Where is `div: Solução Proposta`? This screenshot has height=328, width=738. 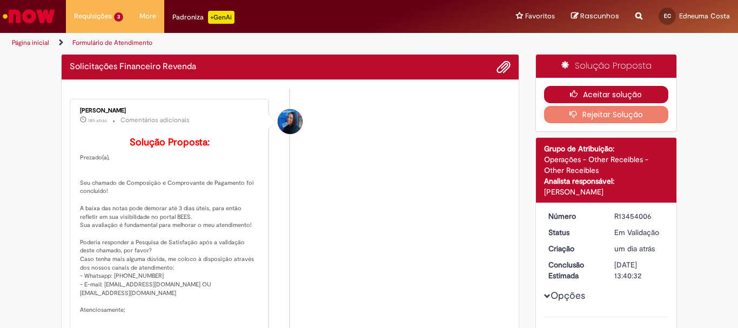
div: Solução Proposta is located at coordinates (606, 66).